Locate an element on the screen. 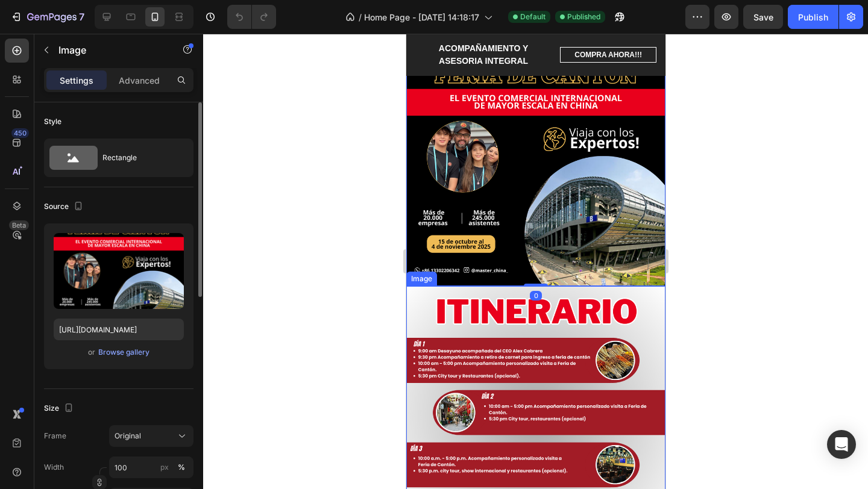 This screenshot has width=868, height=489. p: 7 is located at coordinates (81, 16).